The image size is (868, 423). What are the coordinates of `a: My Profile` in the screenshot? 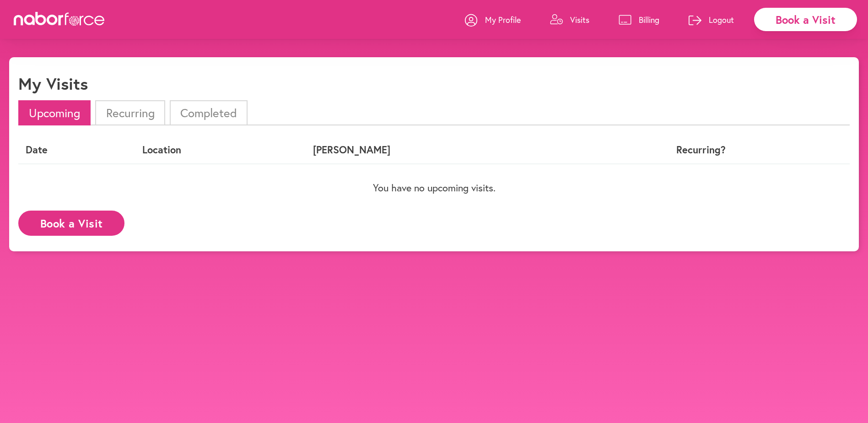 It's located at (493, 20).